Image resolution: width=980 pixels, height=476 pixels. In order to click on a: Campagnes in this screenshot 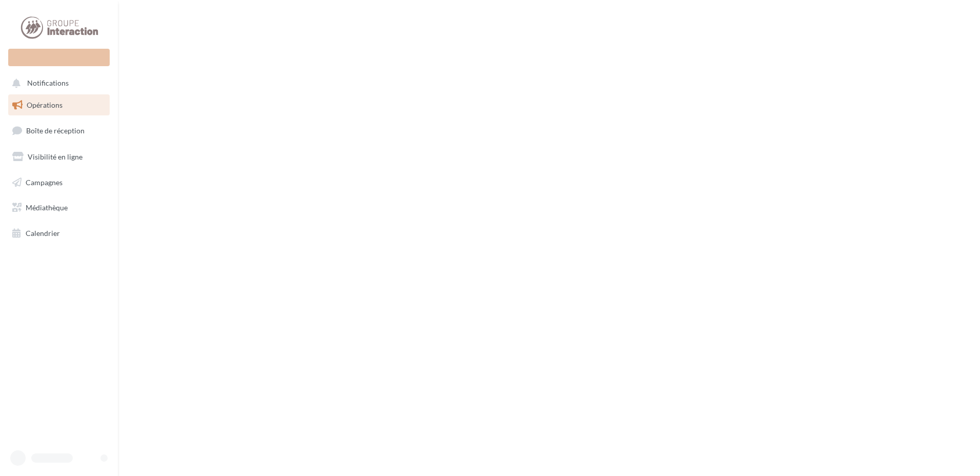, I will do `click(59, 183)`.